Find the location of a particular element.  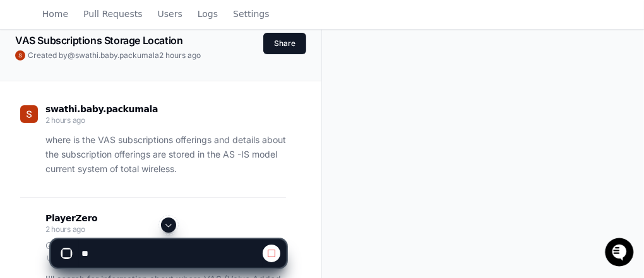

div: Start new chat is located at coordinates (125, 100).